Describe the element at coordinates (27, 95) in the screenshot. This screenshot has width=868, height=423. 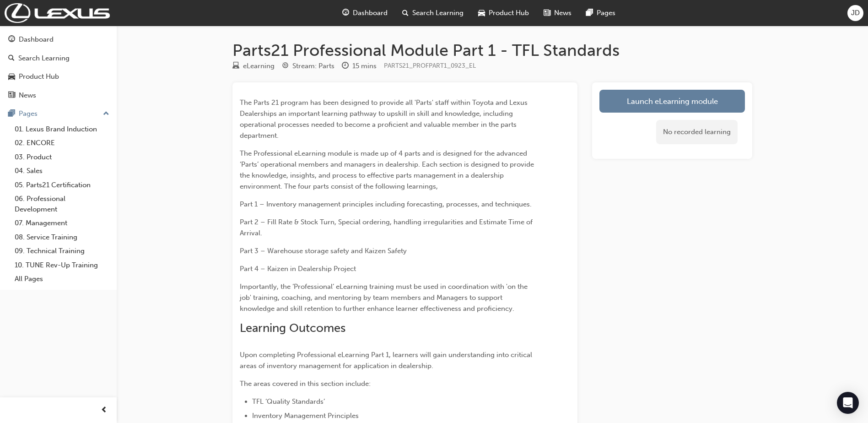
I see `div: News` at that location.